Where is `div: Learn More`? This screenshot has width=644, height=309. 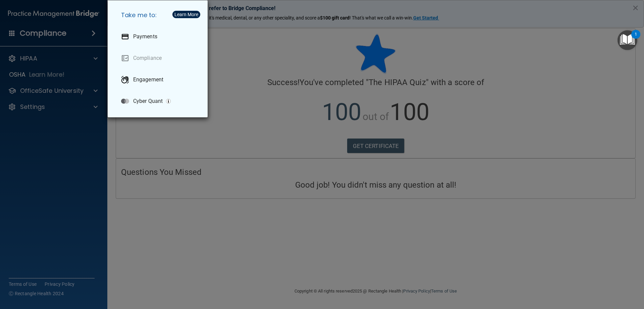
div: Learn More is located at coordinates (186, 14).